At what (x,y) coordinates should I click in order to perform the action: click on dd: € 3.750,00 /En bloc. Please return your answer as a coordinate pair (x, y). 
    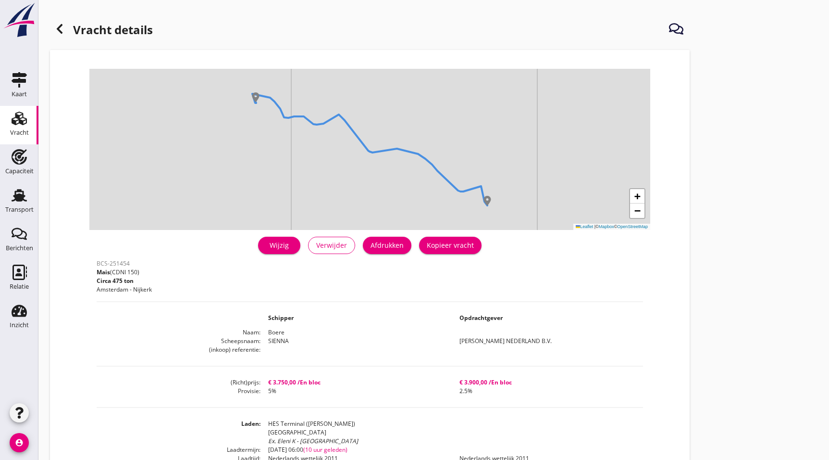
    Looking at the image, I should click on (356, 382).